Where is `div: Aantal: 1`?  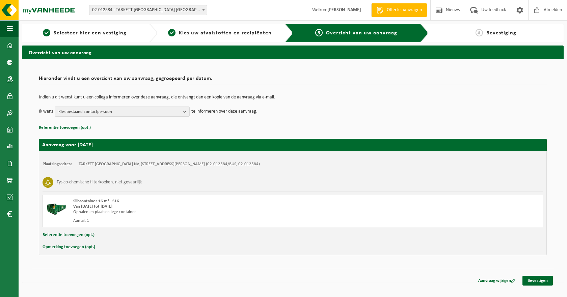
div: Aantal: 1 is located at coordinates (196, 221).